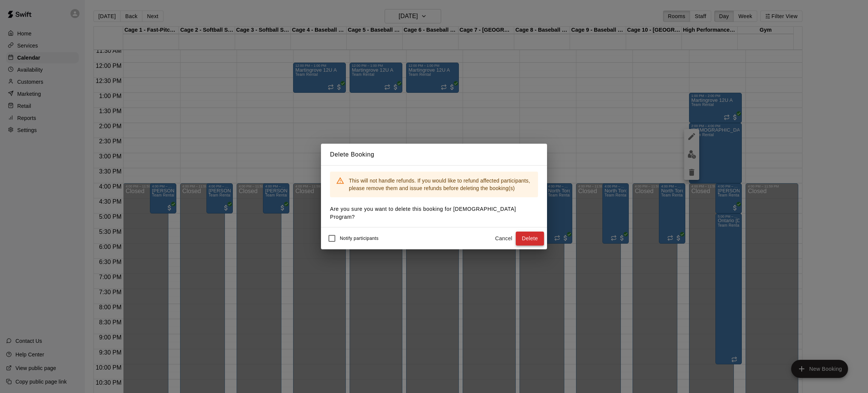 This screenshot has height=393, width=868. I want to click on span: Notify participants, so click(359, 239).